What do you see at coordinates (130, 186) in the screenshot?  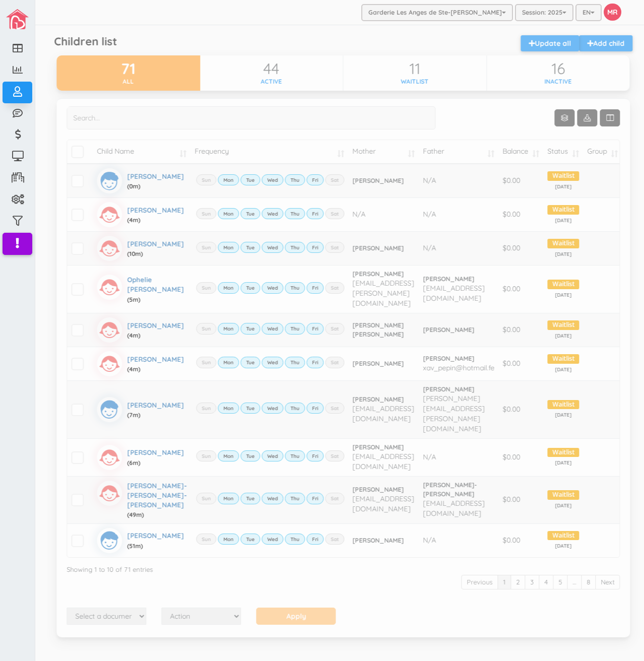 I see `span: (0m)` at bounding box center [130, 186].